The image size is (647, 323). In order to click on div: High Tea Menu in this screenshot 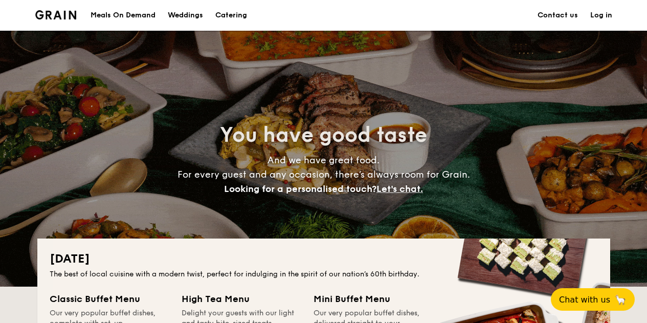, I will do `click(242, 299)`.